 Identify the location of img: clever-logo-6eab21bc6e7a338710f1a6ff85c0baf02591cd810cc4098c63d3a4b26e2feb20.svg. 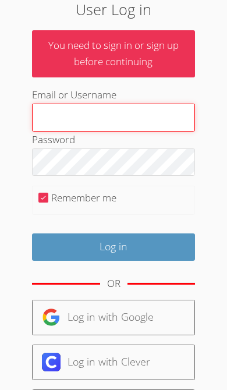
(51, 362).